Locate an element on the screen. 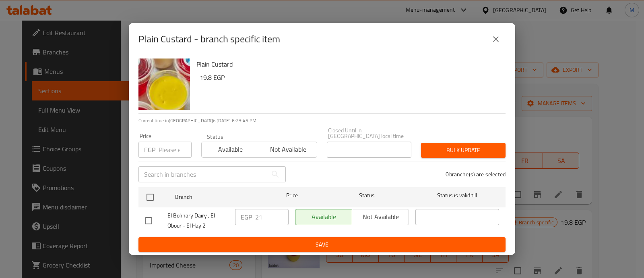 The width and height of the screenshot is (644, 278). span: Not available is located at coordinates (288, 149).